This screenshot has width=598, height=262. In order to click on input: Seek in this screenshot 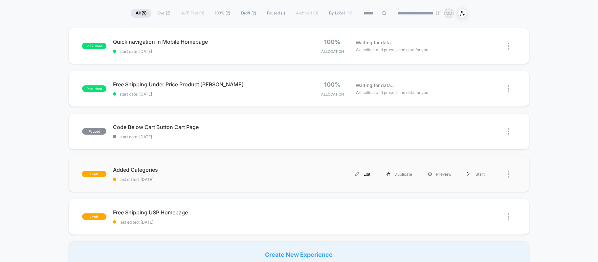, I will do `click(153, 152)`.